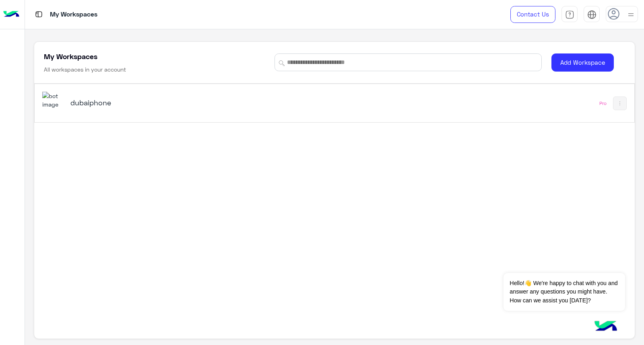 This screenshot has width=644, height=345. I want to click on h6: All workspaces in your account, so click(85, 70).